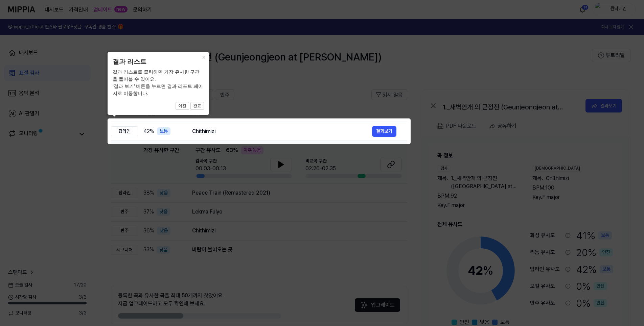 The width and height of the screenshot is (644, 326). What do you see at coordinates (164, 131) in the screenshot?
I see `div: 보통` at bounding box center [164, 131].